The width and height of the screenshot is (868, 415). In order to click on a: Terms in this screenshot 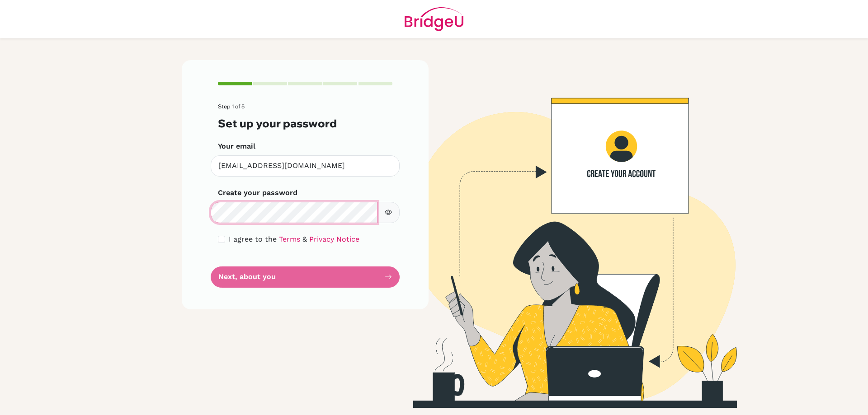, I will do `click(289, 239)`.